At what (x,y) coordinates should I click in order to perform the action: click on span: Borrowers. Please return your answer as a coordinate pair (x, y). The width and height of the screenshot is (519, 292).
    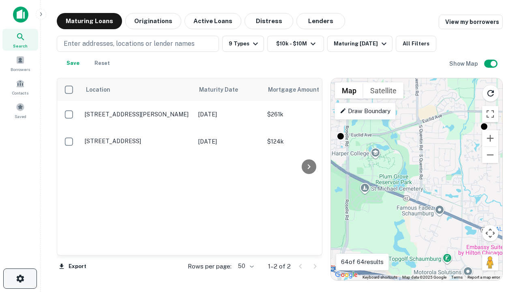
    Looking at the image, I should click on (20, 69).